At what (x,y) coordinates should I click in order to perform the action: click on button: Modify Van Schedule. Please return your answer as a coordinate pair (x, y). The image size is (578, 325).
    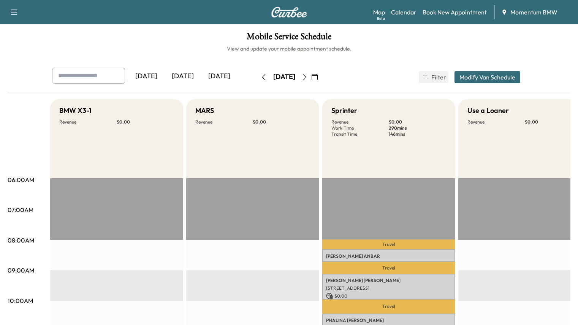
    Looking at the image, I should click on (487, 77).